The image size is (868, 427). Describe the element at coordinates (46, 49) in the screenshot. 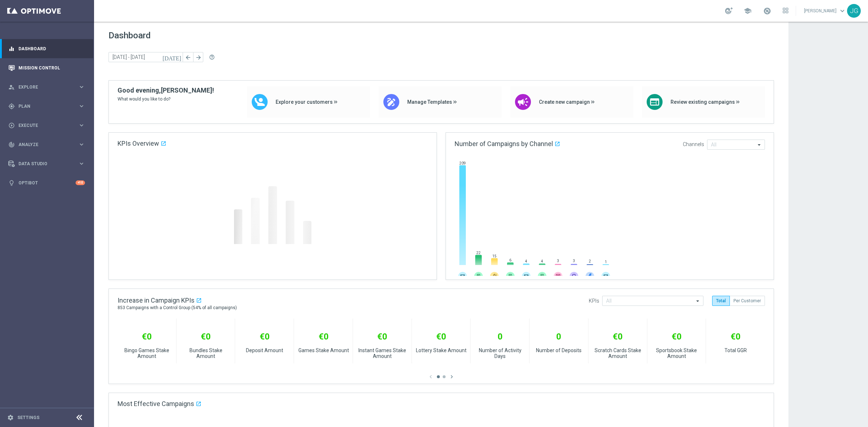

I see `div: equalizer Dashboard` at that location.